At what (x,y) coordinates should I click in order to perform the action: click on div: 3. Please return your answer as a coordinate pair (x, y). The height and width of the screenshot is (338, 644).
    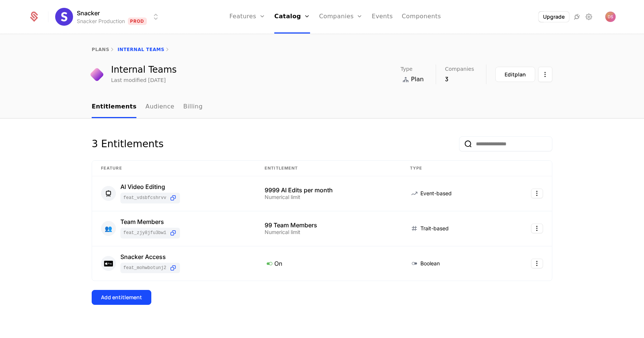
    Looking at the image, I should click on (459, 79).